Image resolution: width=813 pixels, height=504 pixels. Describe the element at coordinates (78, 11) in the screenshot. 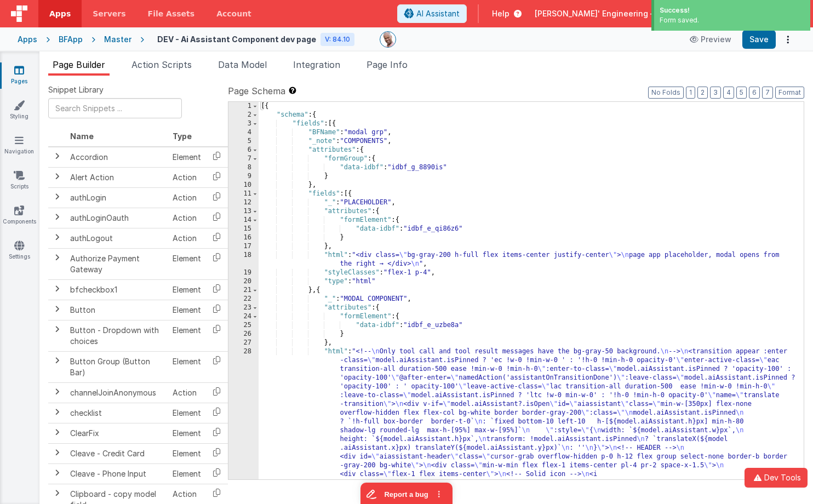

I see `span: More options` at that location.